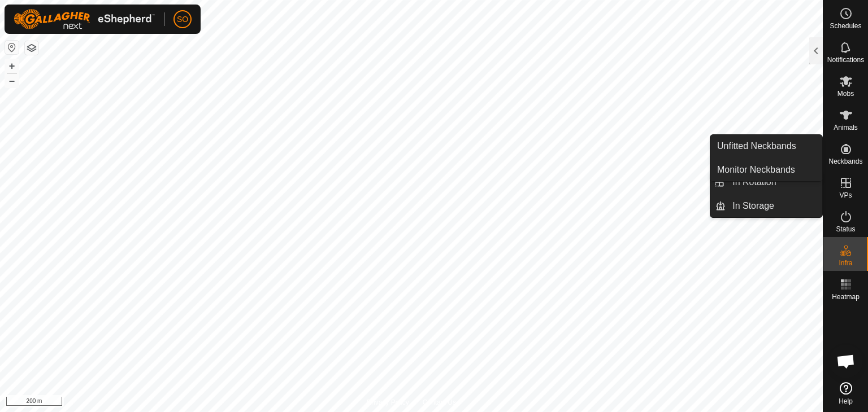 The width and height of the screenshot is (868, 412). What do you see at coordinates (183, 19) in the screenshot?
I see `span: SO` at bounding box center [183, 19].